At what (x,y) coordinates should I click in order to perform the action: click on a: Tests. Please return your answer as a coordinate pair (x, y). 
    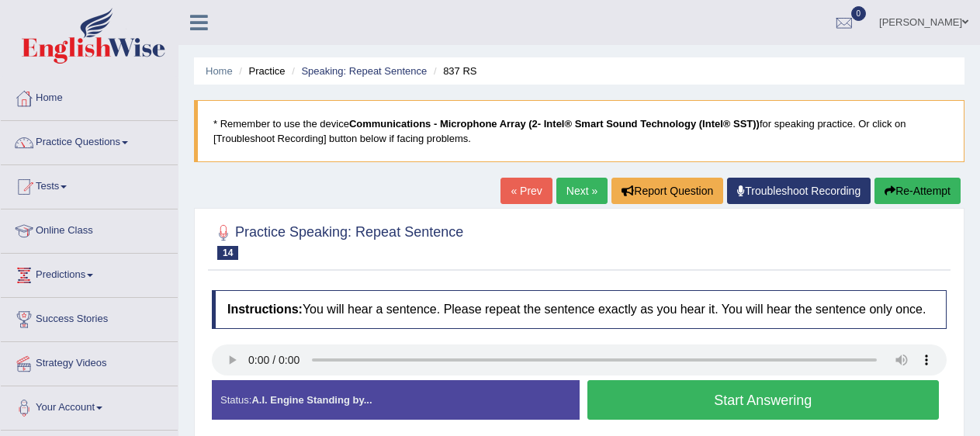
    Looking at the image, I should click on (89, 185).